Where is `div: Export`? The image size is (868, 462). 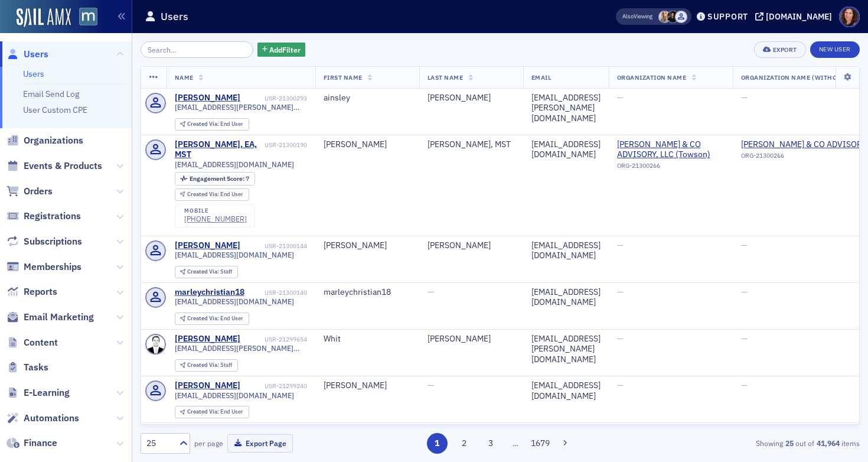 div: Export is located at coordinates (785, 49).